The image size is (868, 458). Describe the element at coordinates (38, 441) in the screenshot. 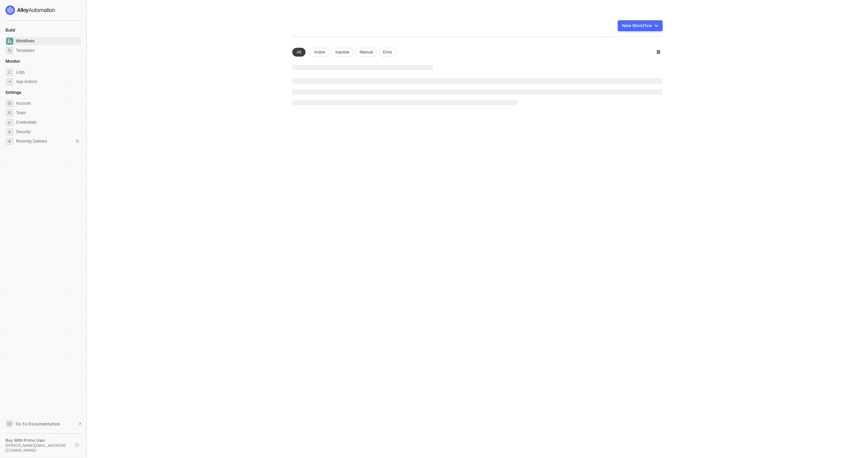

I see `div: Buy With Prime User` at that location.